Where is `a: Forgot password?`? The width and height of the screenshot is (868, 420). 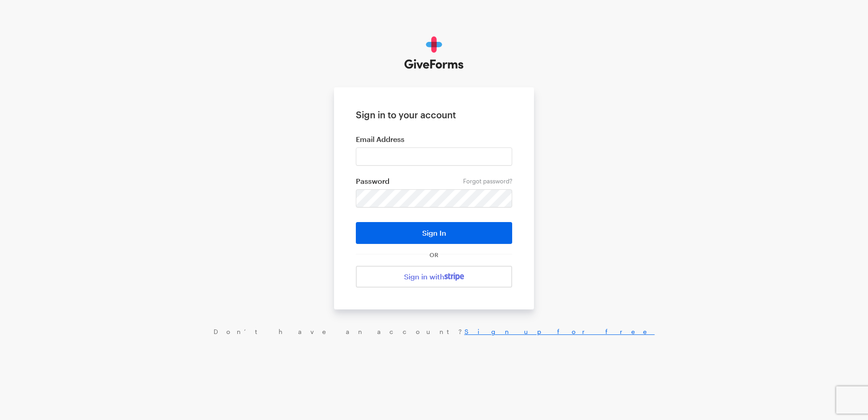
a: Forgot password? is located at coordinates (488, 181).